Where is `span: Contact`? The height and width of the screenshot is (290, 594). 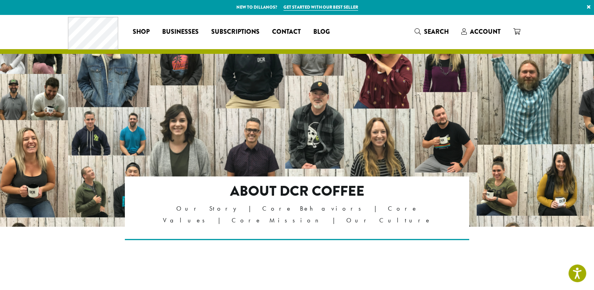 span: Contact is located at coordinates (286, 32).